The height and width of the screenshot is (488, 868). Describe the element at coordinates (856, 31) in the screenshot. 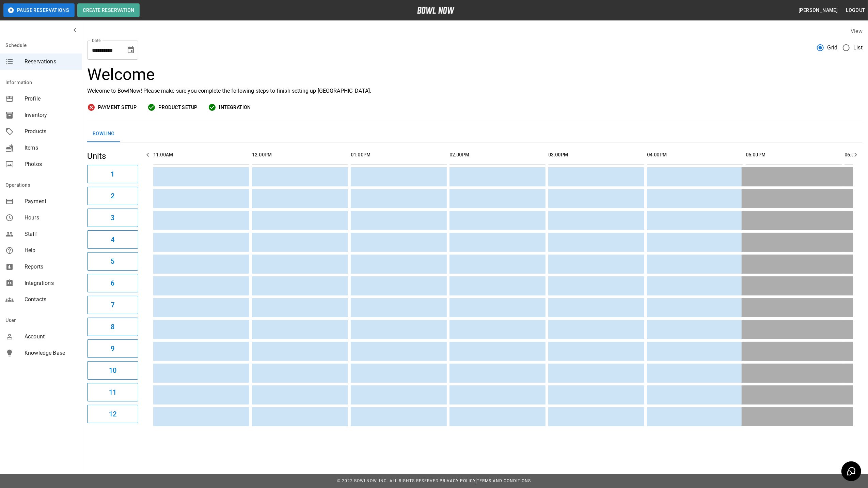

I see `label: View` at that location.